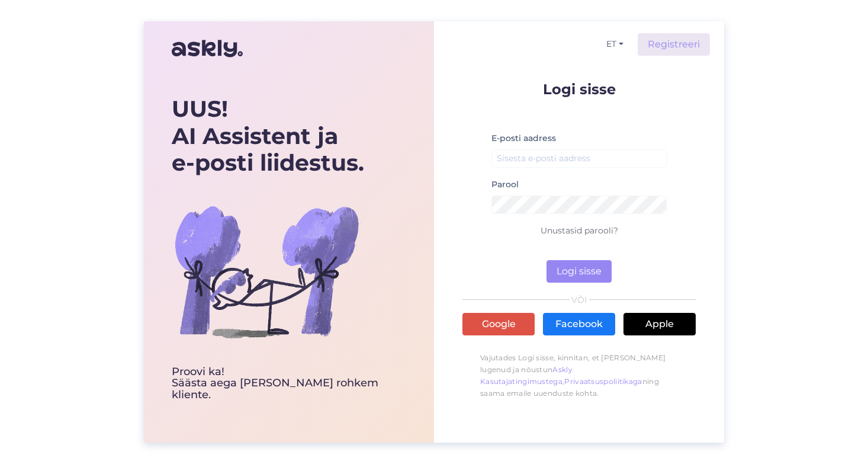 This screenshot has width=868, height=464. Describe the element at coordinates (505, 184) in the screenshot. I see `label: Parool` at that location.